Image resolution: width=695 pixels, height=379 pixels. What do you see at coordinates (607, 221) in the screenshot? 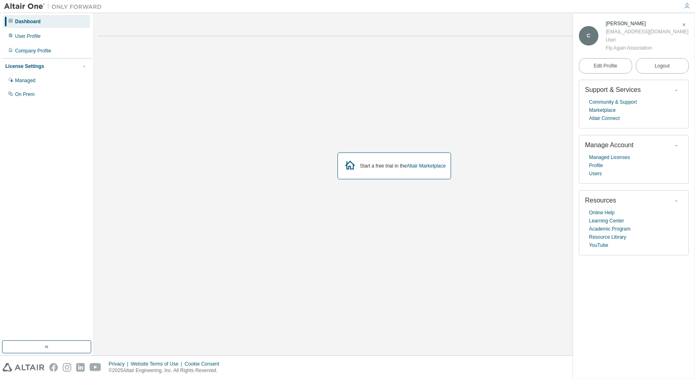
I see `a: Learning Center` at bounding box center [607, 221].